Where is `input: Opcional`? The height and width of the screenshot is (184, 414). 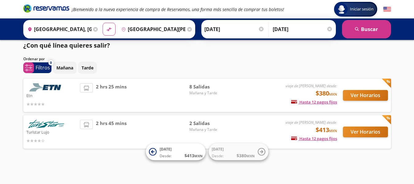
input: Opcional is located at coordinates (303, 29).